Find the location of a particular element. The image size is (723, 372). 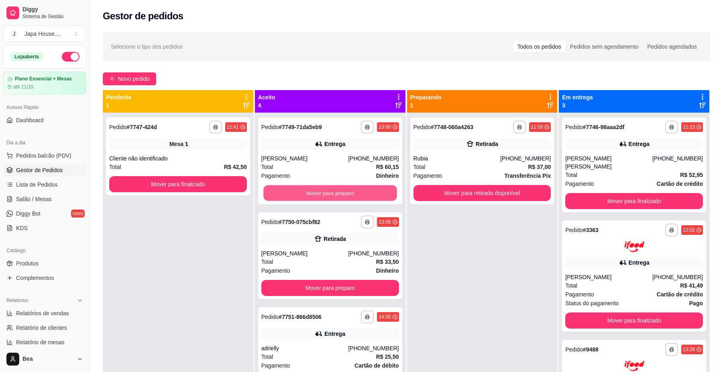

strong: # 7750-075cbf82 is located at coordinates (300, 222).